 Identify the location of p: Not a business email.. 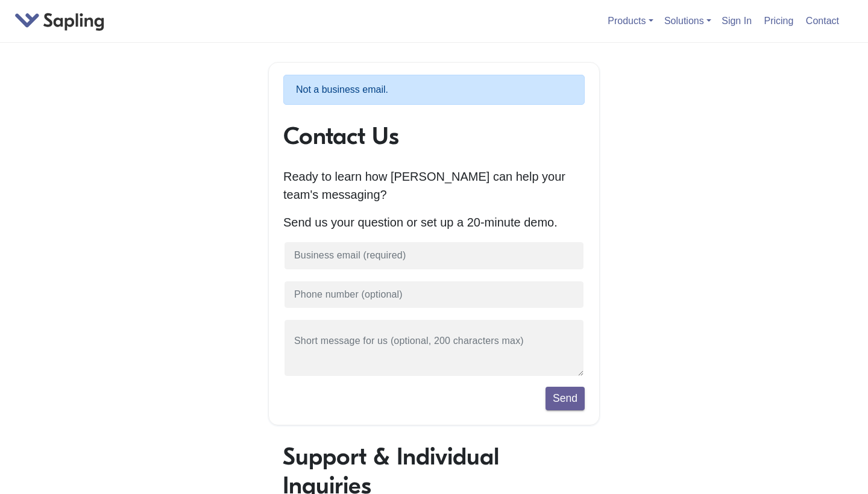
(434, 90).